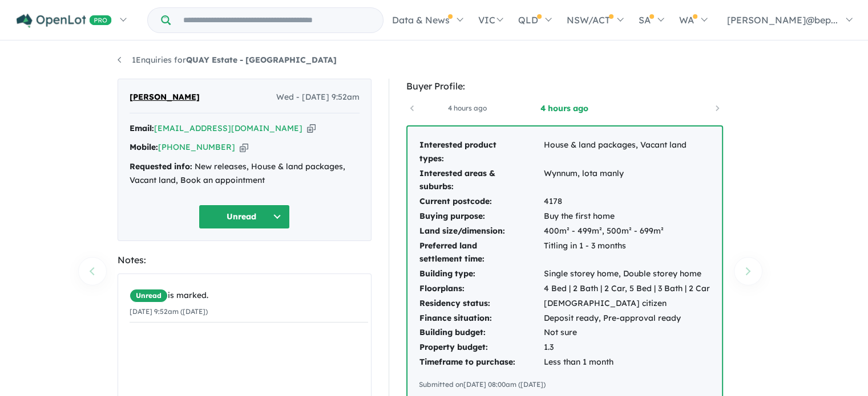  I want to click on div: Notes:, so click(244, 260).